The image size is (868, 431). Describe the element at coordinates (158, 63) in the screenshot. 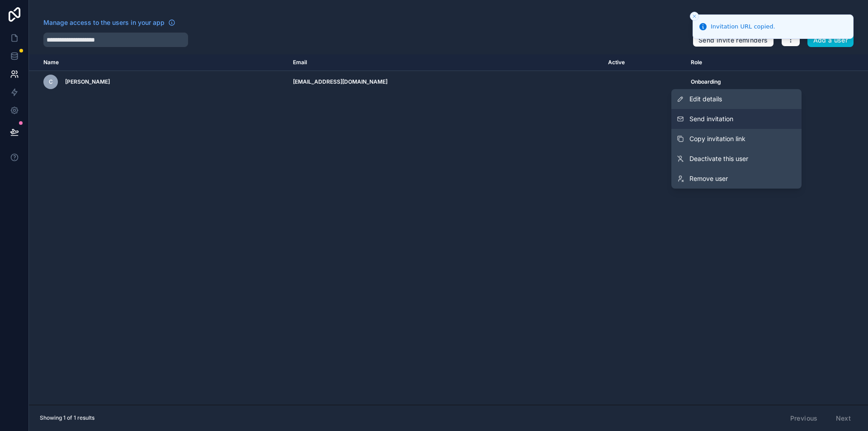

I see `th: Name` at that location.